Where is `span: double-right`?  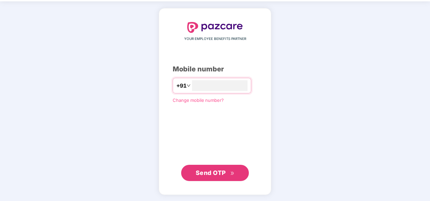 span: double-right is located at coordinates (232, 173).